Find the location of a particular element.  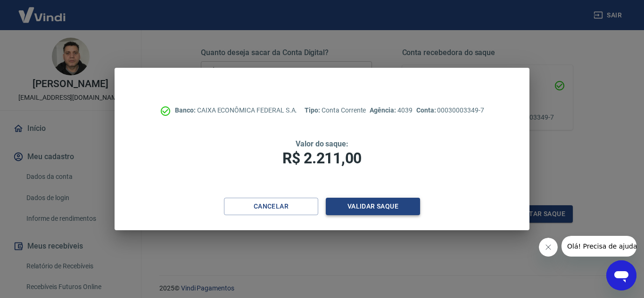

span: Agência: is located at coordinates (384, 110).